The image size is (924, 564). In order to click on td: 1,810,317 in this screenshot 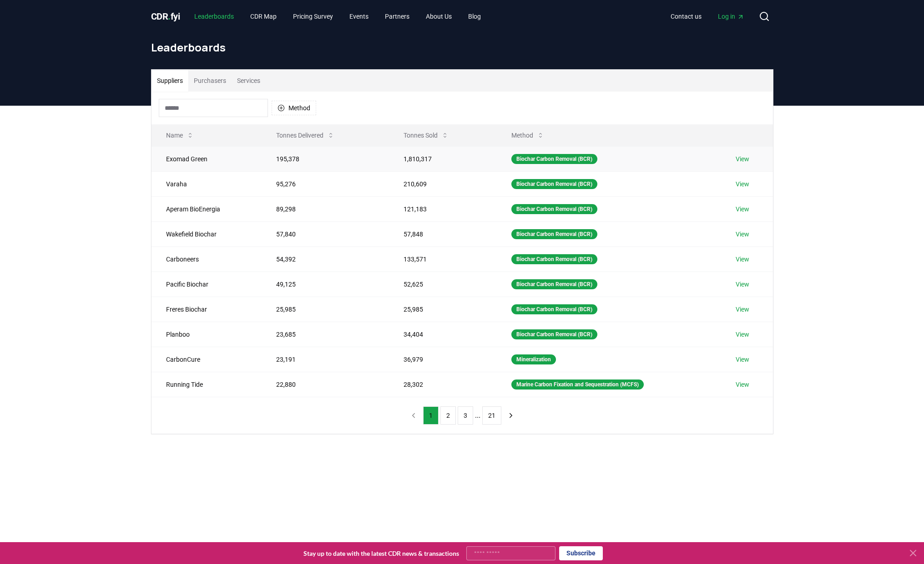, I will do `click(442, 158)`.